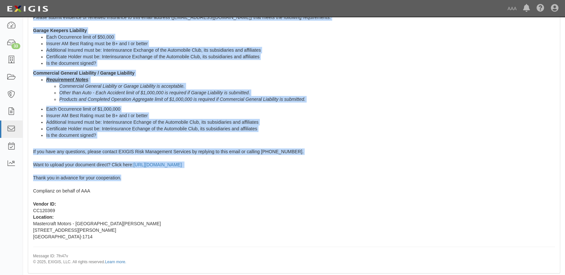  Describe the element at coordinates (60, 30) in the screenshot. I see `strong: Garage Keepers Liability` at that location.